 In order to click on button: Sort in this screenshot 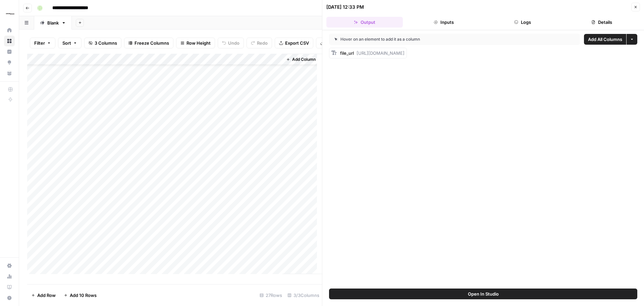, I will do `click(70, 43)`.